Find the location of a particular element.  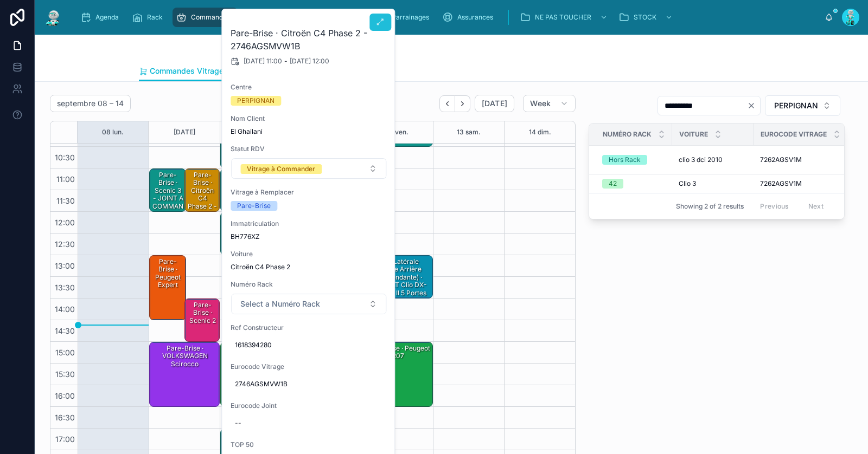

span: clio 3 dci 2010 is located at coordinates (701, 160).